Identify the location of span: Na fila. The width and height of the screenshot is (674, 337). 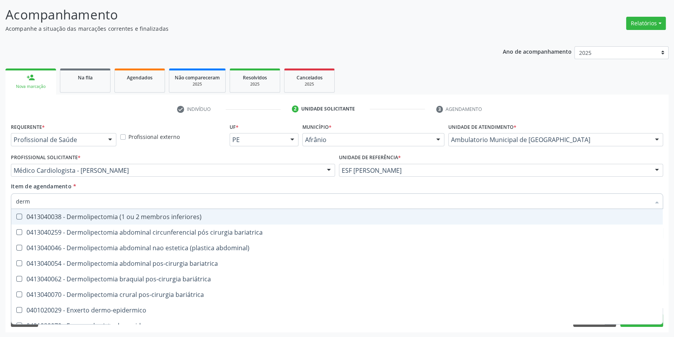
(85, 77).